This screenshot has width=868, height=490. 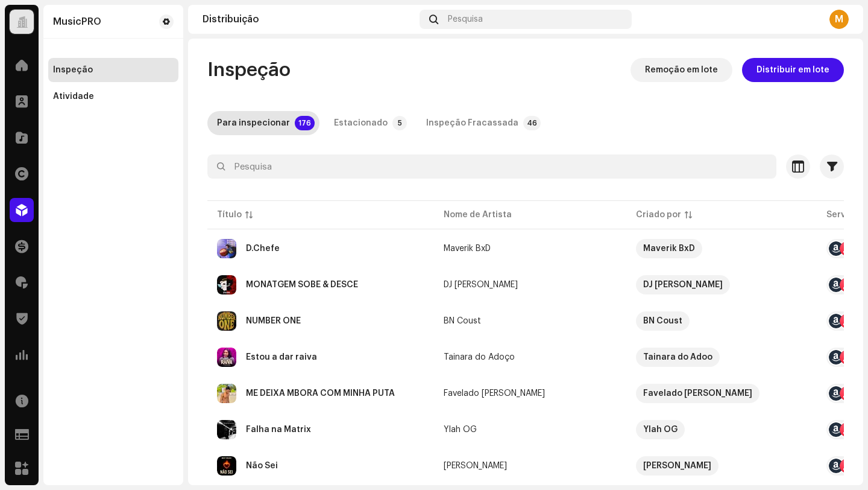 What do you see at coordinates (677, 357) in the screenshot?
I see `div: Tainara do Adoo` at bounding box center [677, 357].